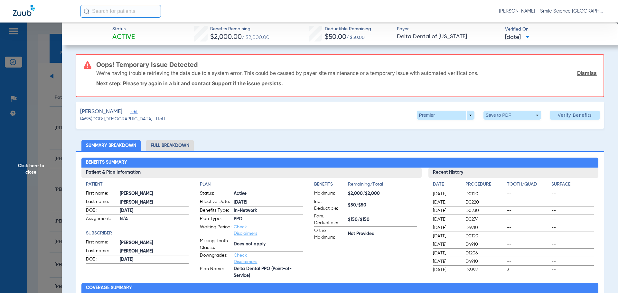  What do you see at coordinates (154, 219) in the screenshot?
I see `span: N/A` at bounding box center [154, 219].